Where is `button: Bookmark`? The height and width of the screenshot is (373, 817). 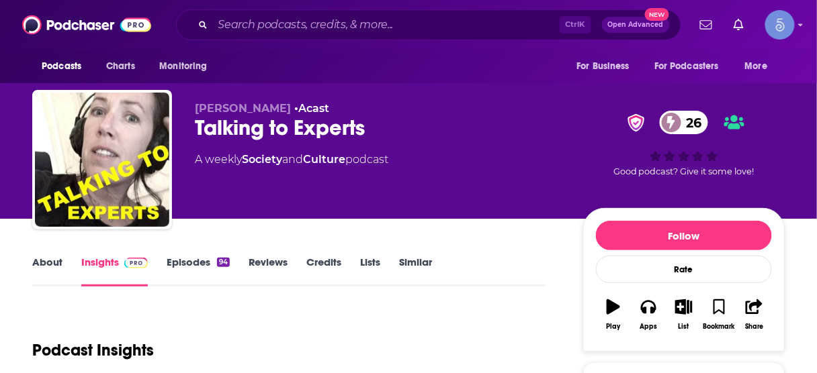
button: Bookmark is located at coordinates (719, 315).